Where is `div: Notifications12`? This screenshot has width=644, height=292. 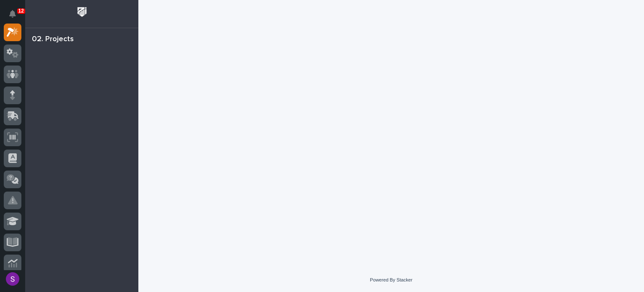
div: Notifications12 is located at coordinates (16, 17).